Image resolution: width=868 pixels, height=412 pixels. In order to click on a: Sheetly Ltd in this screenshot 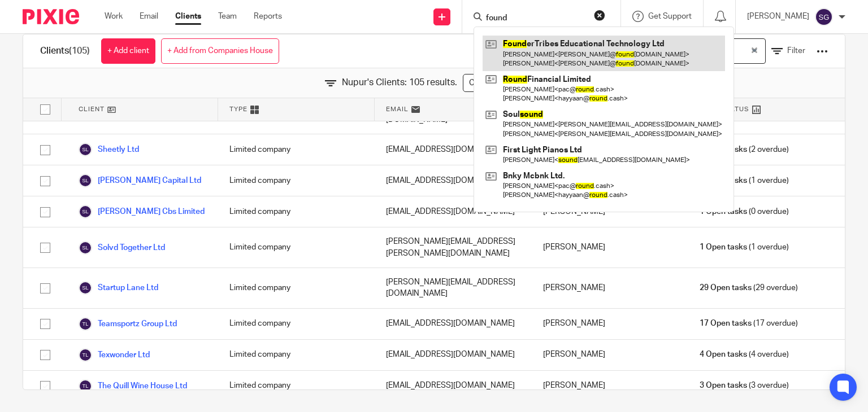, I will do `click(108, 149)`.